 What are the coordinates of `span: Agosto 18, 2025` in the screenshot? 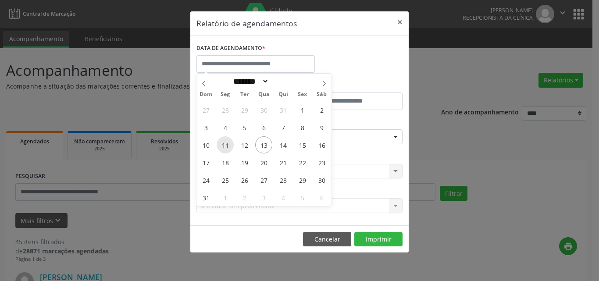 It's located at (225, 162).